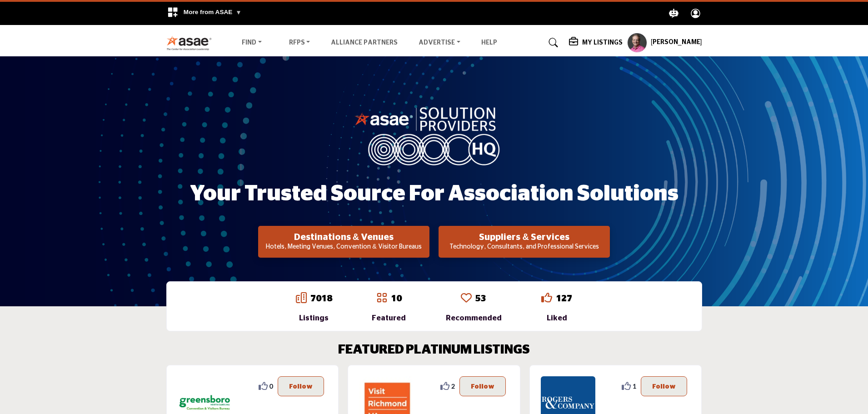 This screenshot has height=414, width=868. Describe the element at coordinates (321, 299) in the screenshot. I see `a: 7018` at that location.